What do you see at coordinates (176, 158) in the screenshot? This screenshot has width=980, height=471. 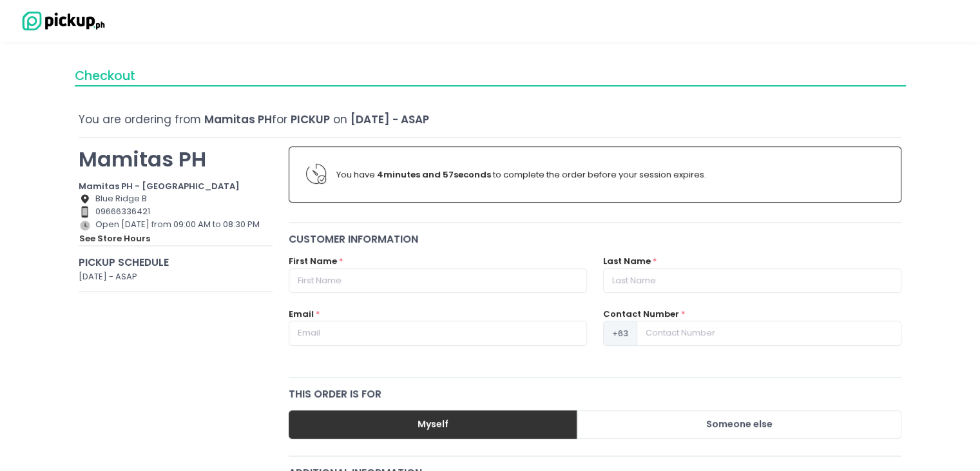 I see `p: Mamitas PH` at bounding box center [176, 158].